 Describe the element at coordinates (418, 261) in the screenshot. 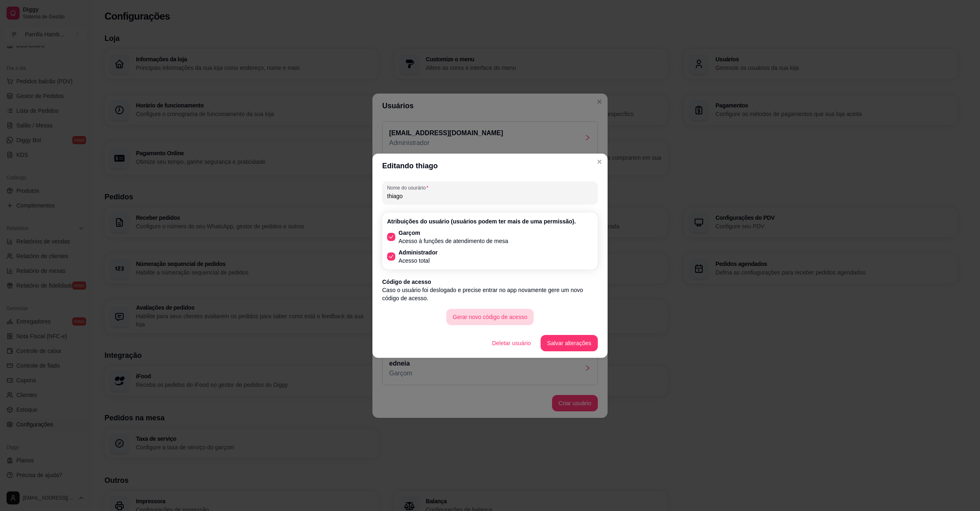

I see `p: Acesso total` at that location.